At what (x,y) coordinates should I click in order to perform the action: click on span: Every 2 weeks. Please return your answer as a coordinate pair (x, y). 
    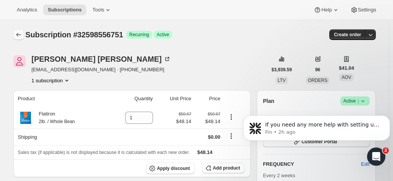
    Looking at the image, I should click on (279, 176).